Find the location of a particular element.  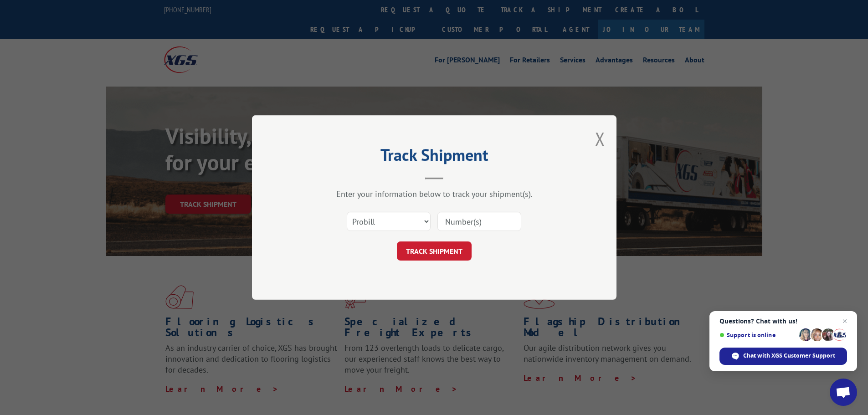

div: Chat with XGS Customer Support is located at coordinates (784, 357).